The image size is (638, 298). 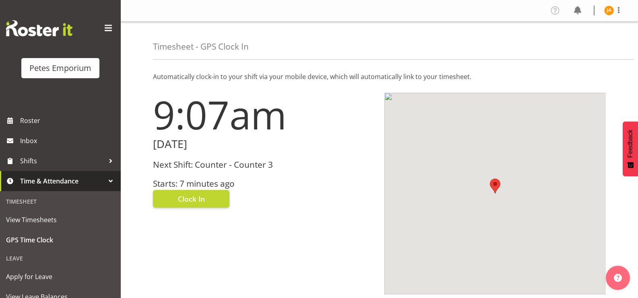 I want to click on a: GPS Time Clock, so click(x=60, y=240).